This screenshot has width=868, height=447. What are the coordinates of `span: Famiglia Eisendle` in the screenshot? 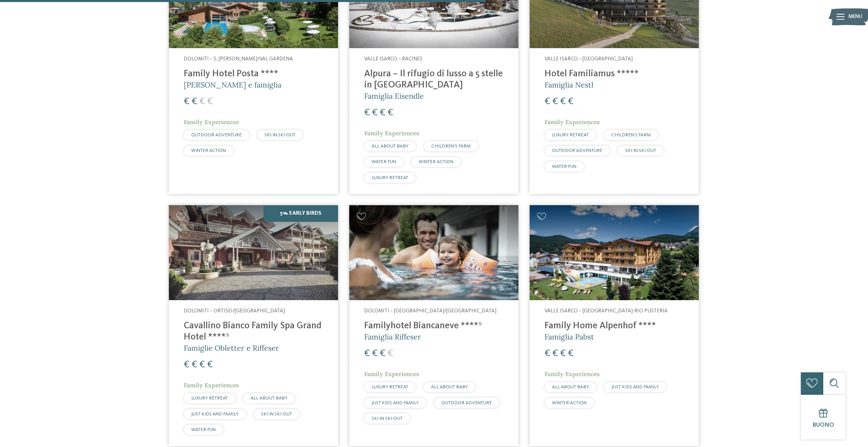 It's located at (394, 96).